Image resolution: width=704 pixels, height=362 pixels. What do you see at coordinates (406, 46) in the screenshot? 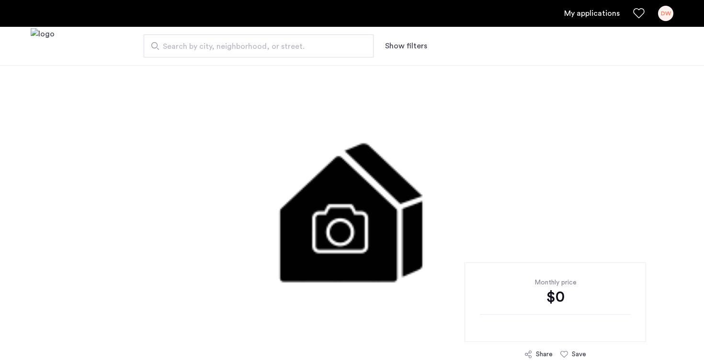
I see `button: Show or hide filters` at bounding box center [406, 46].